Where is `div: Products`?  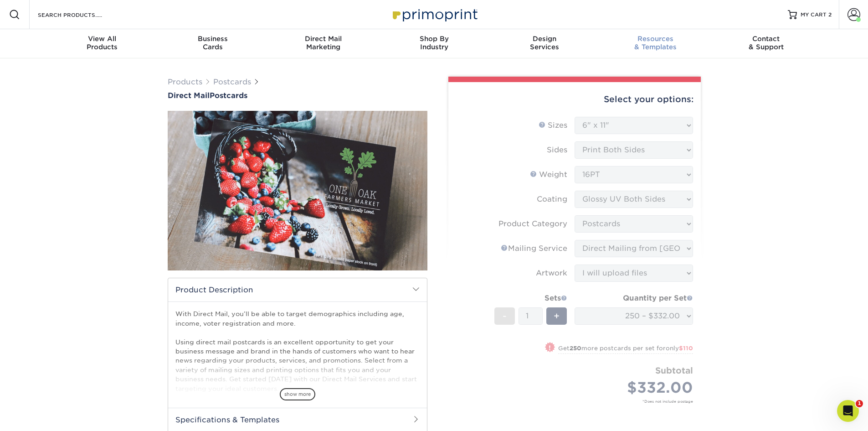
div: Products is located at coordinates (102, 43).